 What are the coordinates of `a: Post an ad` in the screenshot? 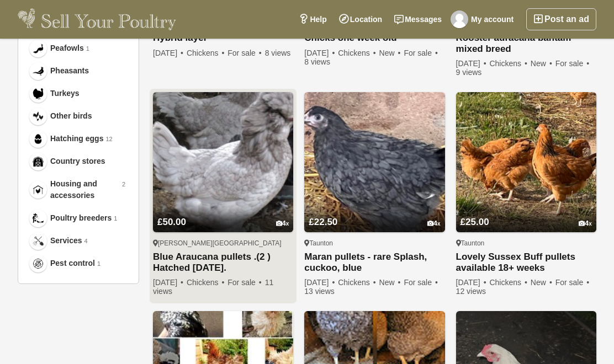 It's located at (561, 20).